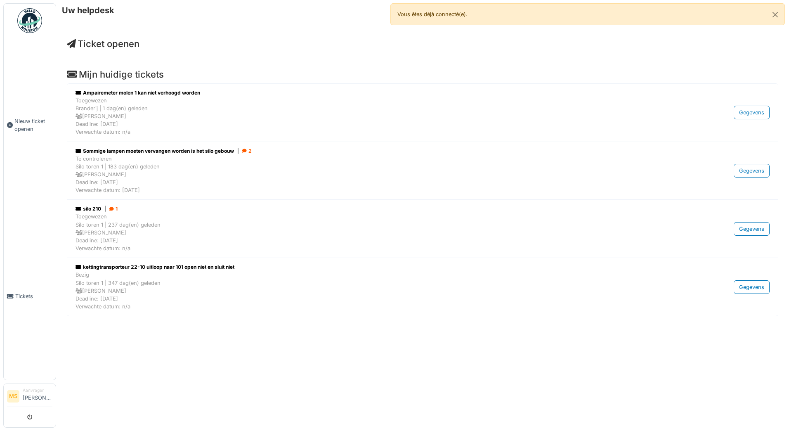 This screenshot has height=431, width=789. I want to click on div: Sommige lampen moeten vervangen worden is het silo gebouw, so click(368, 151).